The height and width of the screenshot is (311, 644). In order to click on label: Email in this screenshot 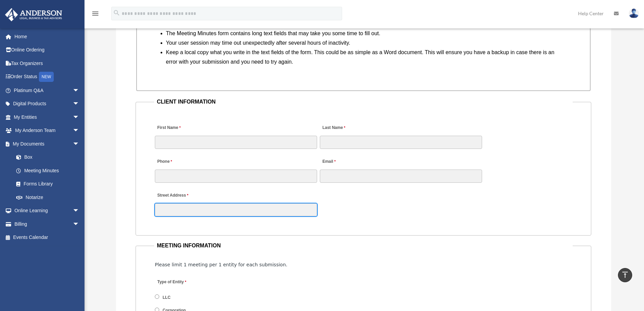, I will do `click(328, 162)`.